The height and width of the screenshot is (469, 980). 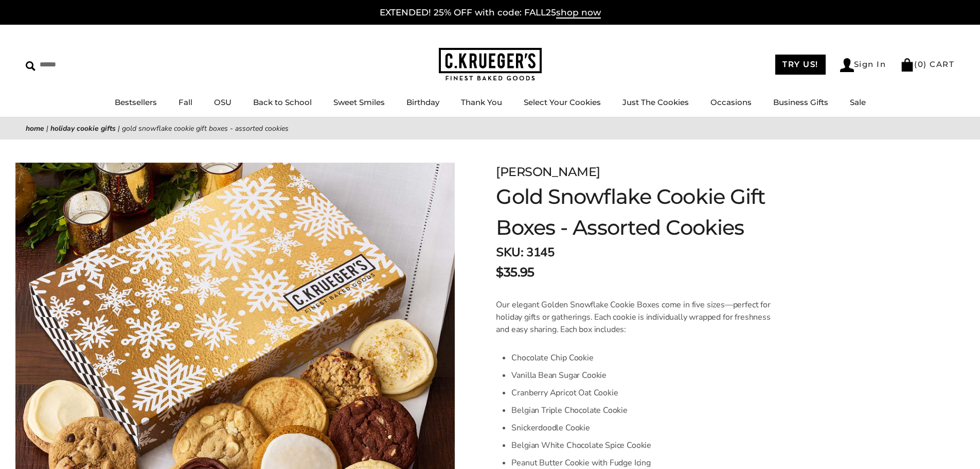 What do you see at coordinates (87, 64) in the screenshot?
I see `input: Search` at bounding box center [87, 64].